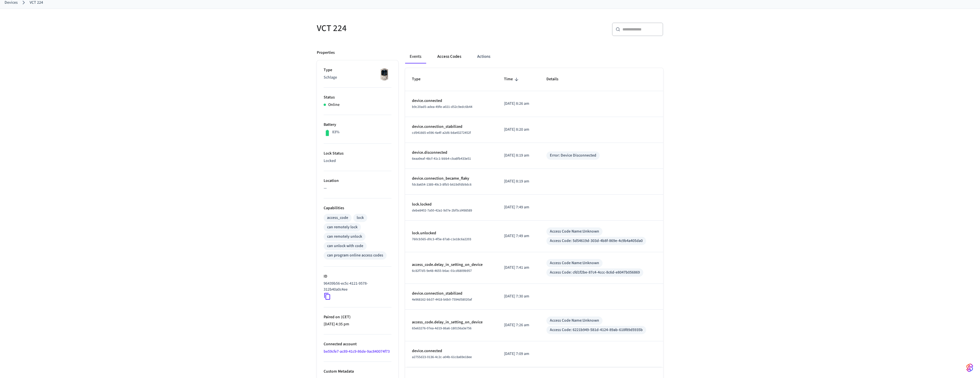 The width and height of the screenshot is (980, 378). What do you see at coordinates (336, 132) in the screenshot?
I see `p: 83%` at bounding box center [336, 132].